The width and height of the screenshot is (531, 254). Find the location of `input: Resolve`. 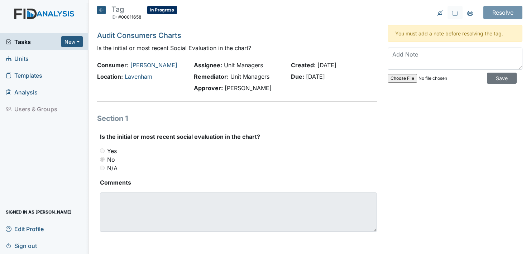

input: Resolve is located at coordinates (503, 13).